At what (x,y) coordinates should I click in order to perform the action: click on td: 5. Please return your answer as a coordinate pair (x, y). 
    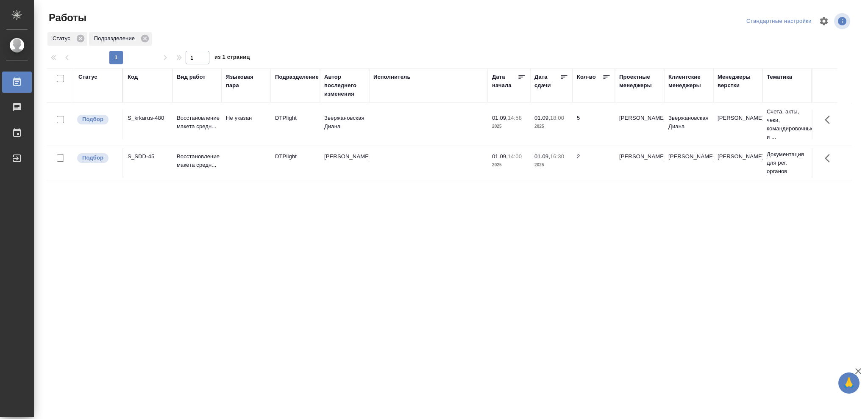
    Looking at the image, I should click on (594, 125).